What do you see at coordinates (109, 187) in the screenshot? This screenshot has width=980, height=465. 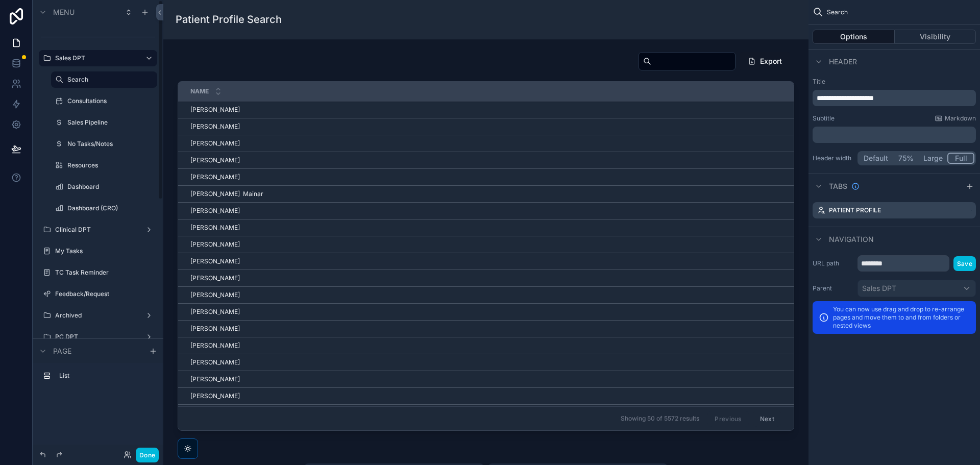 I see `a: Dashboard` at bounding box center [109, 187].